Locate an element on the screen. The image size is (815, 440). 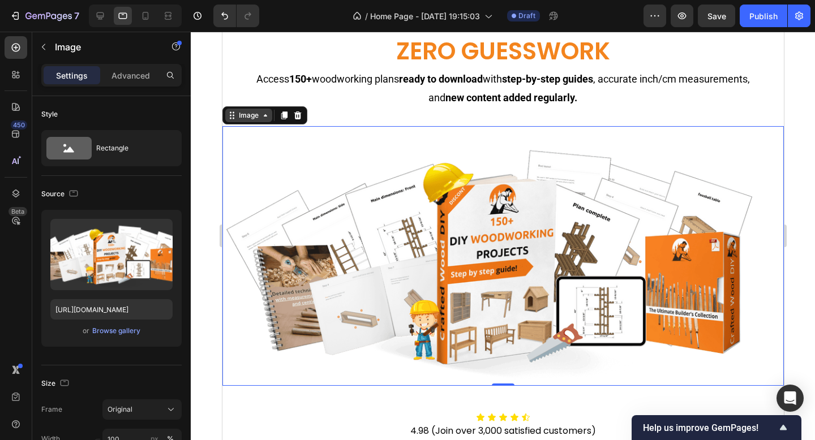
span: Draft is located at coordinates (527, 16).